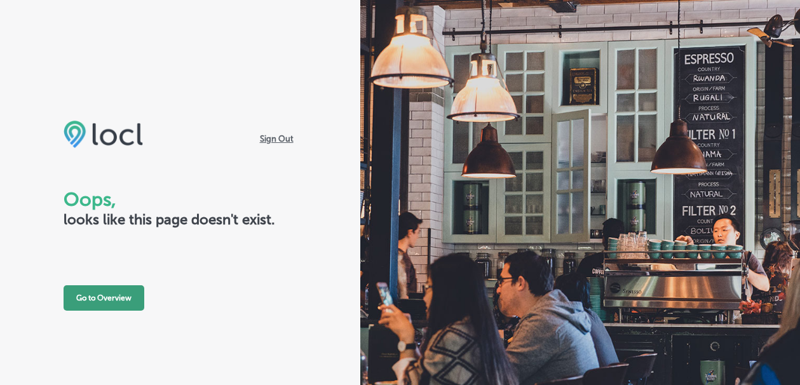  I want to click on h1: Oops,, so click(180, 199).